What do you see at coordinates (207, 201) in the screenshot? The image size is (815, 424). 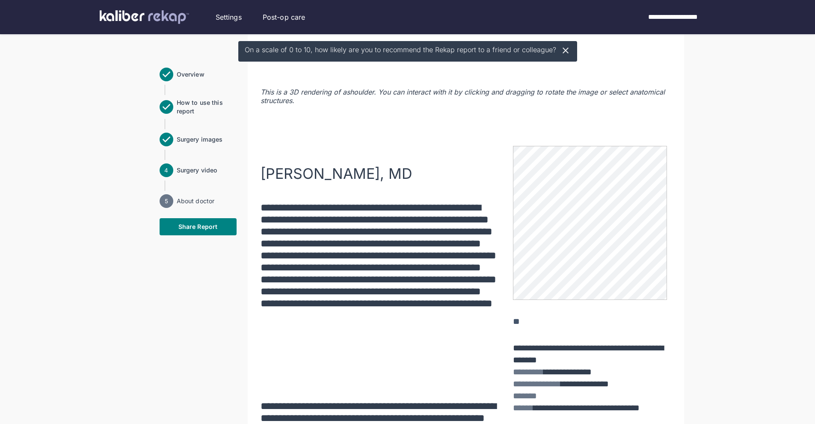 I see `span: About doctor` at bounding box center [207, 201].